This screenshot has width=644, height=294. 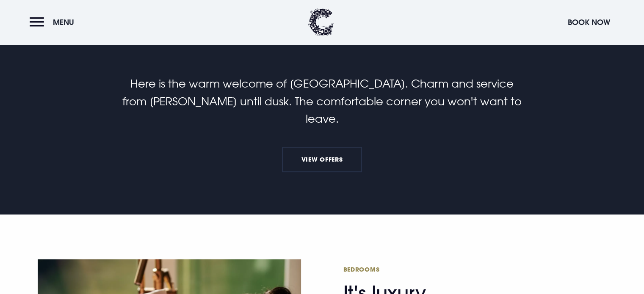 What do you see at coordinates (589, 22) in the screenshot?
I see `button: Book Now` at bounding box center [589, 22].